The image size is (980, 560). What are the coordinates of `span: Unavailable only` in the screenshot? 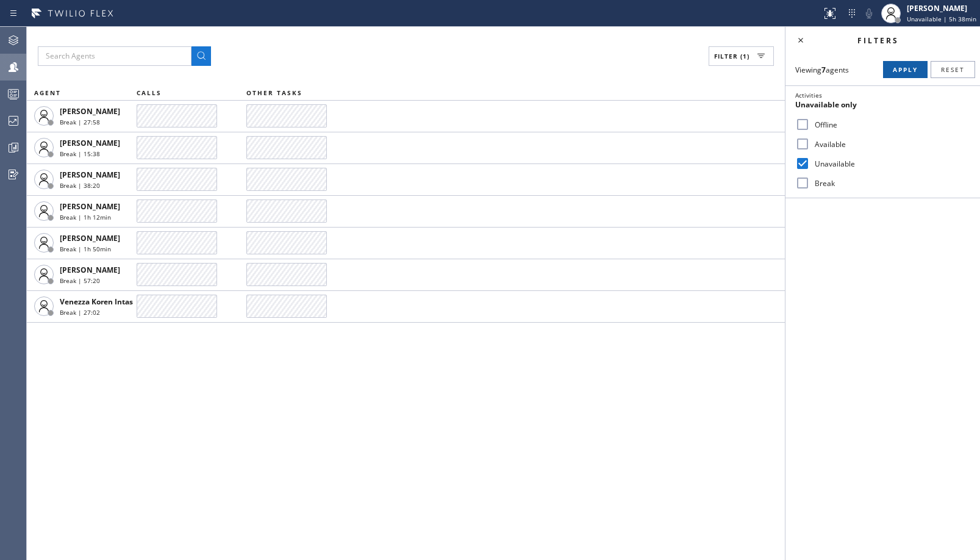 It's located at (826, 104).